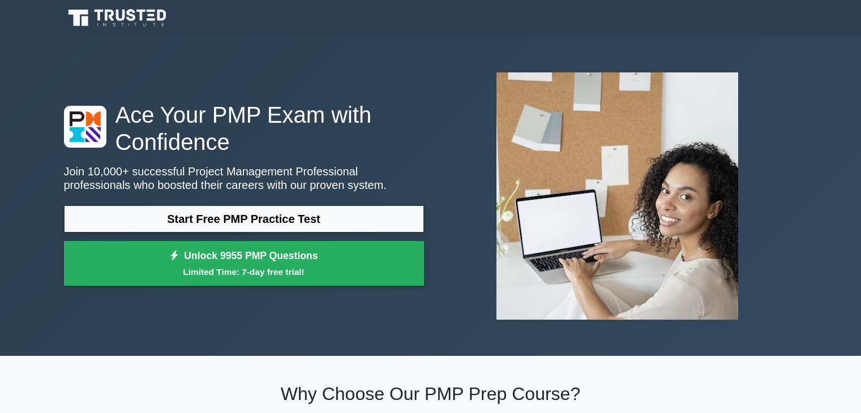  Describe the element at coordinates (244, 264) in the screenshot. I see `a: Unlock 9955 PMP QuestionsLimited Time: 7-day free trial!` at that location.